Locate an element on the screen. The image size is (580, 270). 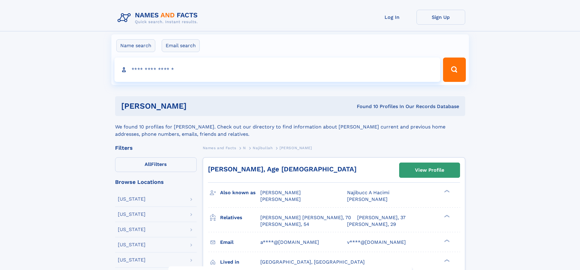
button: Search Button is located at coordinates (454, 70).